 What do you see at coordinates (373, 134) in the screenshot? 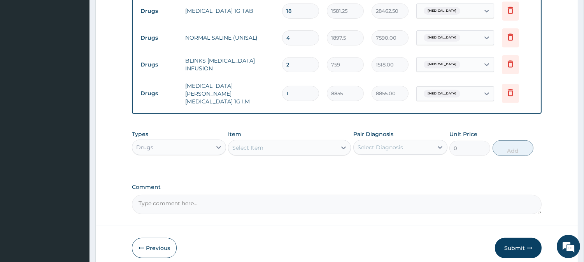
I see `label: Pair Diagnosis` at bounding box center [373, 134].